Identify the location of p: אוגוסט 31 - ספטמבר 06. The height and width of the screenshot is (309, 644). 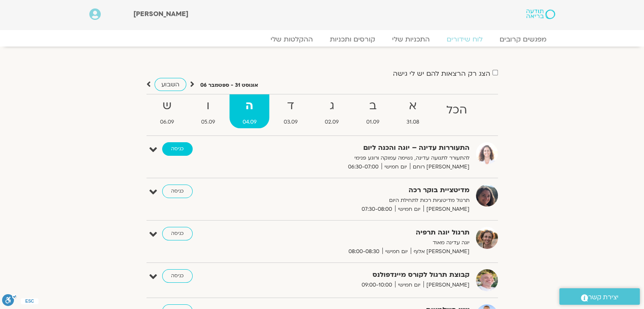
(229, 85).